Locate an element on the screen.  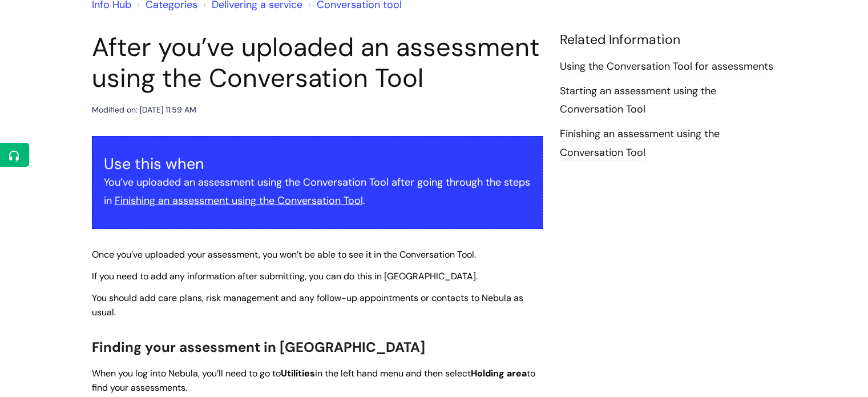
h1: After you’ve uploaded an assessment using the Conversation Tool is located at coordinates (318, 63).